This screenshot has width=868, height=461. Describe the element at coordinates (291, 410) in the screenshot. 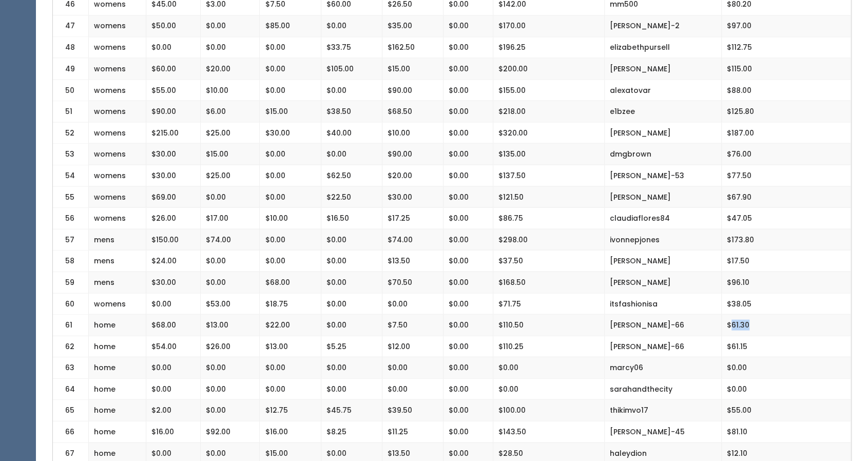

I see `td: $12.75` at that location.